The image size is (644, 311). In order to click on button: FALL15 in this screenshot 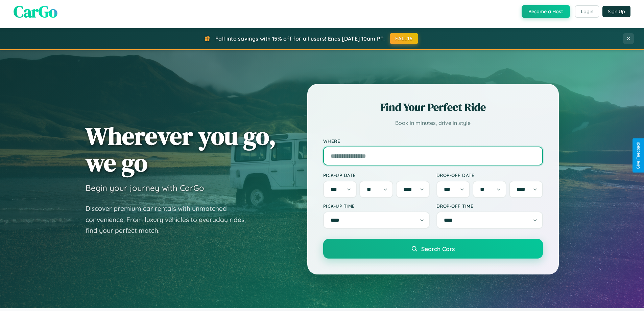, I will do `click(404, 38)`.